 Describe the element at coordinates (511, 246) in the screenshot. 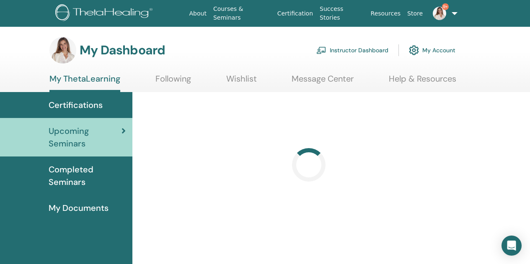

I see `div: Open Intercom Messenger` at that location.